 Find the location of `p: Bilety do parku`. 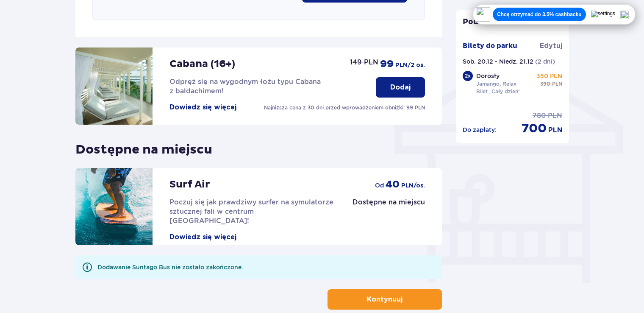

p: Bilety do parku is located at coordinates (490, 46).